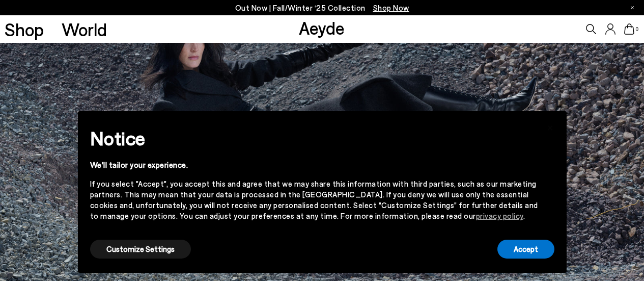 This screenshot has width=644, height=281. I want to click on span: 0, so click(637, 29).